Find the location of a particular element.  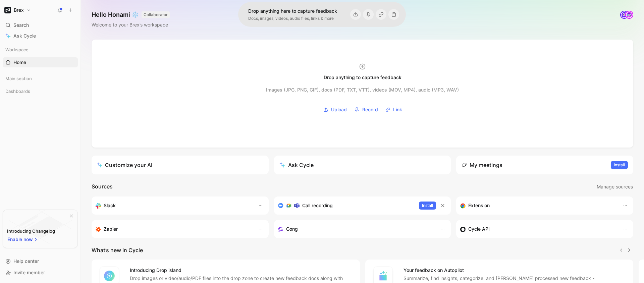

div: Workspace is located at coordinates (40, 50).